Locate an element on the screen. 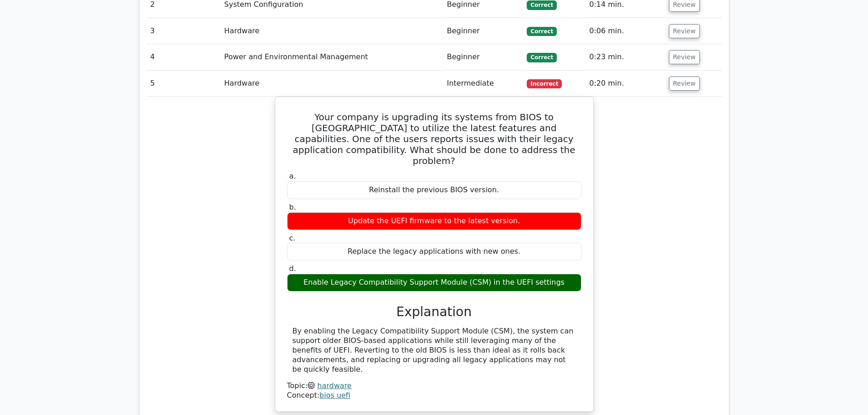 The width and height of the screenshot is (868, 415). td: 3 is located at coordinates (184, 31).